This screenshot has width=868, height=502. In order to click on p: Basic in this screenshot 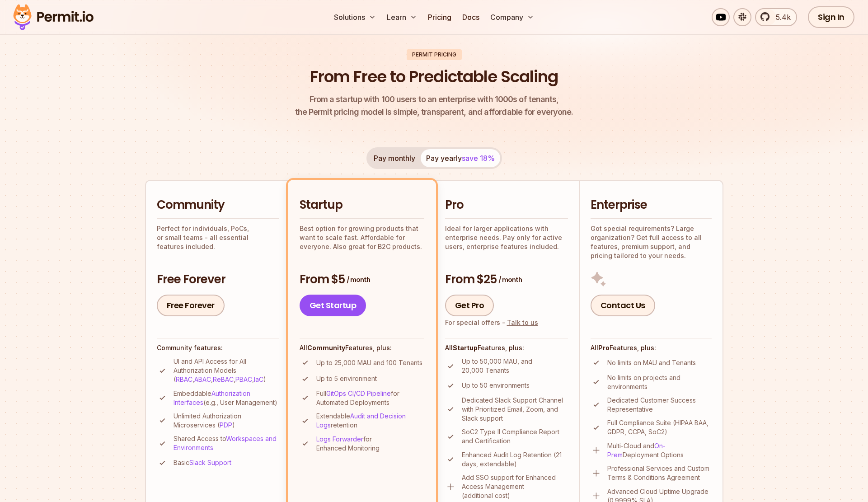, I will do `click(203, 462)`.